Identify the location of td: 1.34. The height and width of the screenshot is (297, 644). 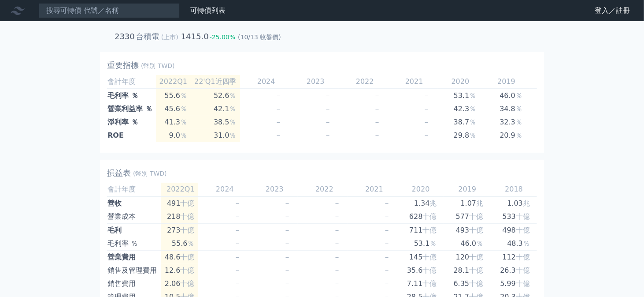
(421, 203).